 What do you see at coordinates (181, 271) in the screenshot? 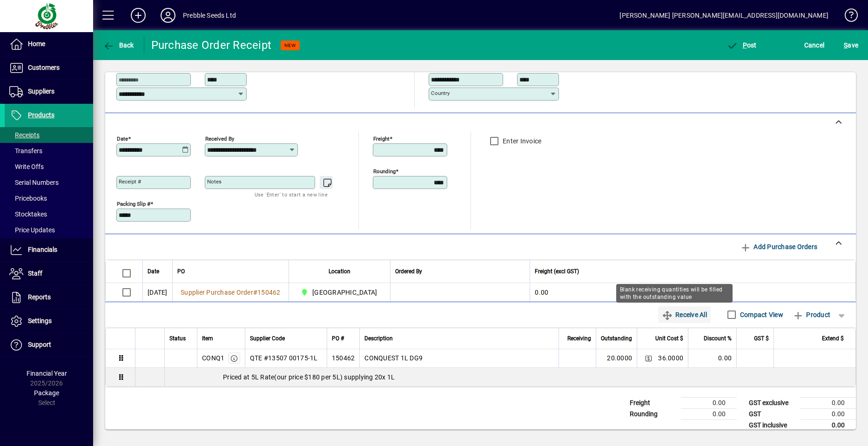
I see `span: PO` at bounding box center [181, 271].